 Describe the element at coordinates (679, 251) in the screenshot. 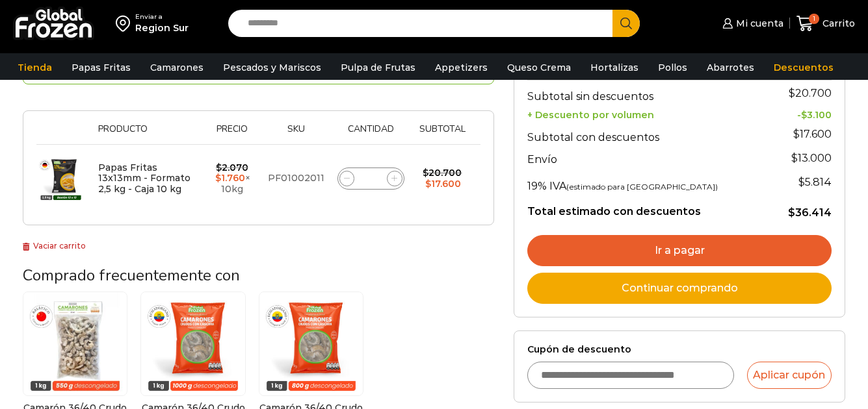

I see `a: Ir a pagar` at that location.